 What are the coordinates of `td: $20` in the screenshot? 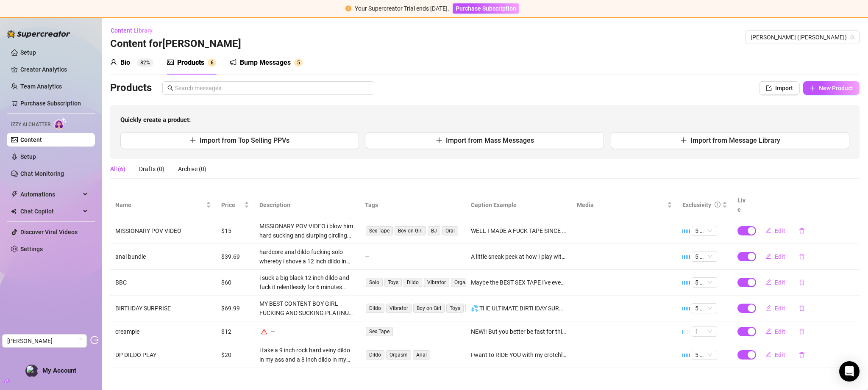 It's located at (235, 355).